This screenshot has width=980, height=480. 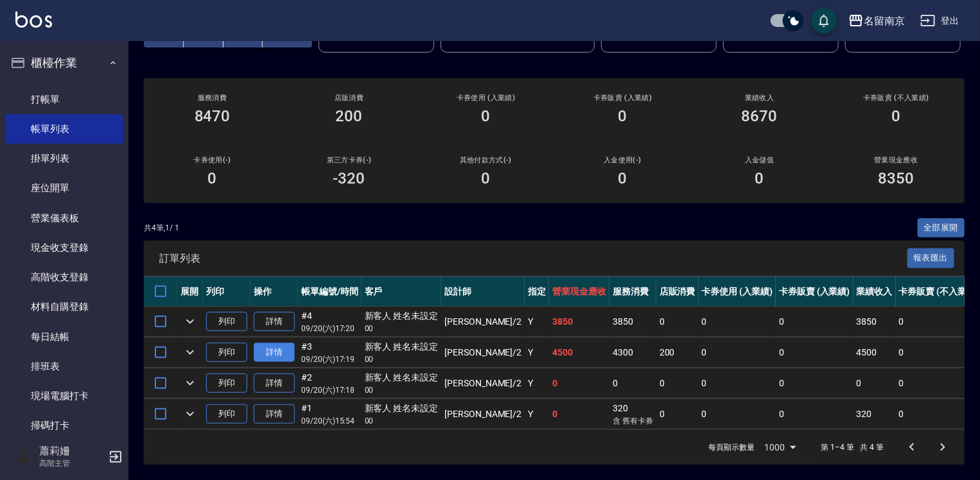 I want to click on a: 掛單列表, so click(x=64, y=159).